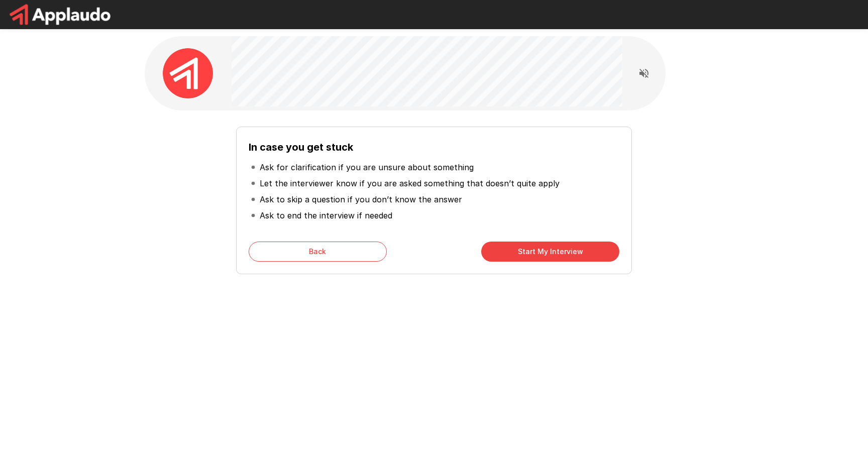 The height and width of the screenshot is (458, 868). What do you see at coordinates (326, 215) in the screenshot?
I see `p: Ask to end the interview if needed` at bounding box center [326, 215].